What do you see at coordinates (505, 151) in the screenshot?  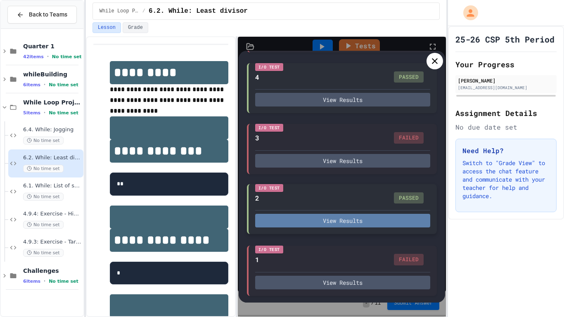 I see `h3: Need Help?` at bounding box center [505, 151].